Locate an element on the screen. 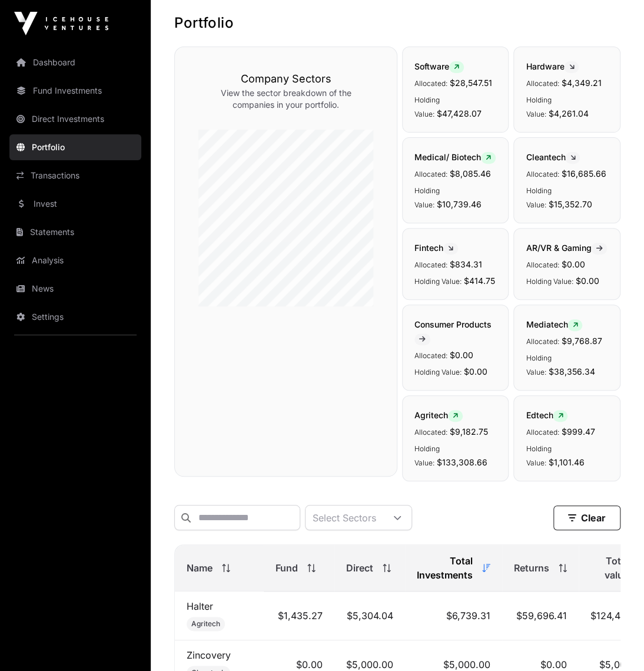 The image size is (644, 671). span: Software is located at coordinates (439, 66).